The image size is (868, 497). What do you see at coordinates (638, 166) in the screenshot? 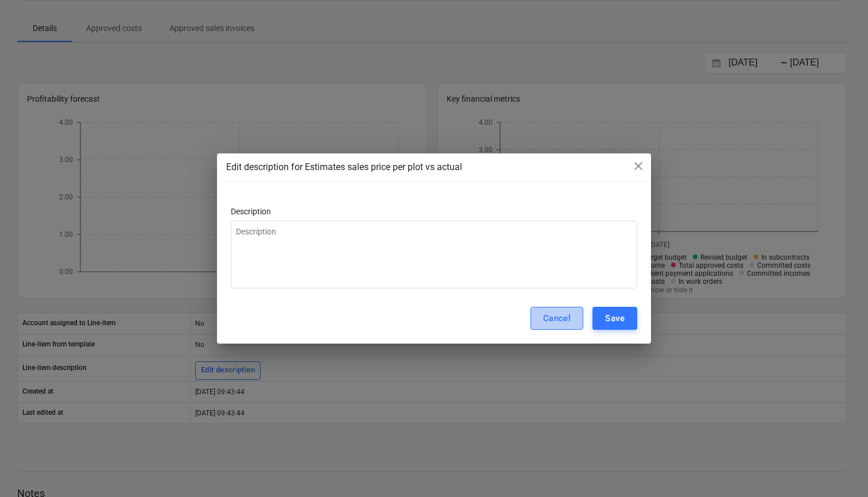
I see `span: close` at bounding box center [638, 166].